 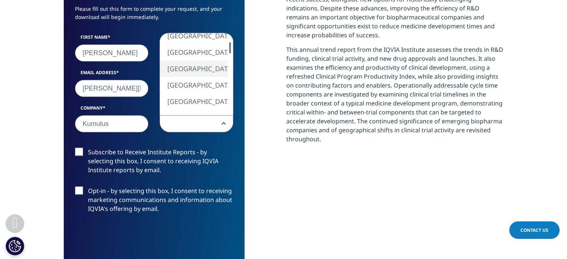 I want to click on label: Opt-in - by selecting this box, I consent to receiving marketing communications and information a..., so click(x=154, y=202).